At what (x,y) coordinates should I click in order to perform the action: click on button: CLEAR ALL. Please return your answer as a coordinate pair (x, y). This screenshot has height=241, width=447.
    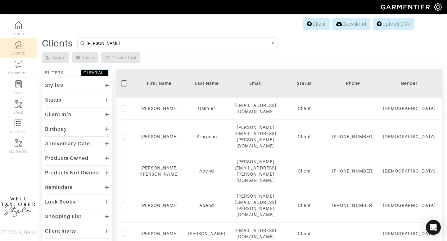
    Looking at the image, I should click on (95, 73).